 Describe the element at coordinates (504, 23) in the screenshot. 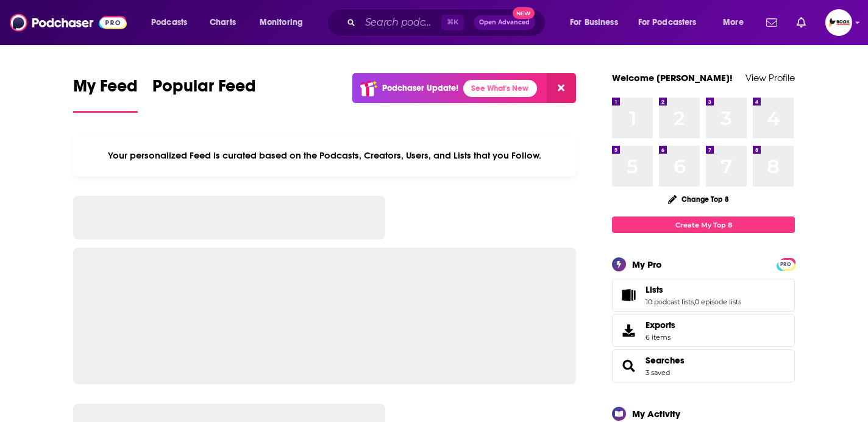

I see `span: Open Advanced` at that location.